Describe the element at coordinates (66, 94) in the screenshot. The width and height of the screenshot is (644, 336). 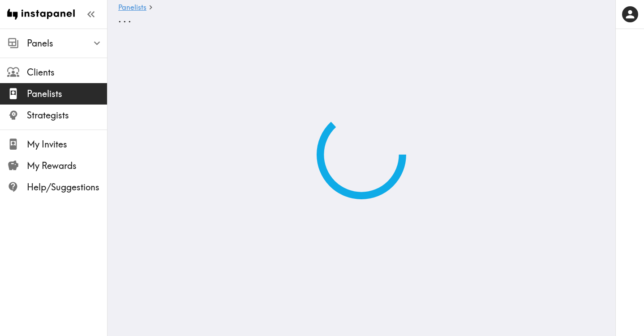
I see `span: Panelists` at that location.